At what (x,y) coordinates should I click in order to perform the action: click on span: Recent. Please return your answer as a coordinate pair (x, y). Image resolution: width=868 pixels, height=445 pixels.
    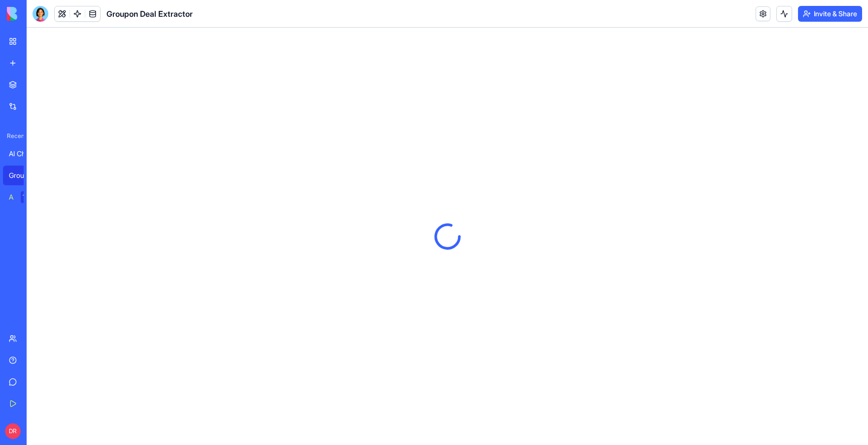
    Looking at the image, I should click on (13, 136).